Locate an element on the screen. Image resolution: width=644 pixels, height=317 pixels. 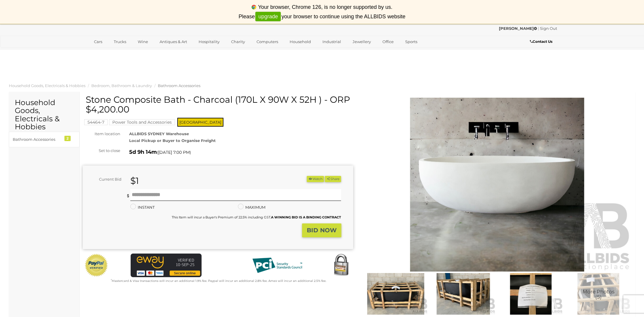
small: Mastercard & Visa transactions will incur an additional 1.9% fee. Paypal will incur an additional... is located at coordinates (218, 280).